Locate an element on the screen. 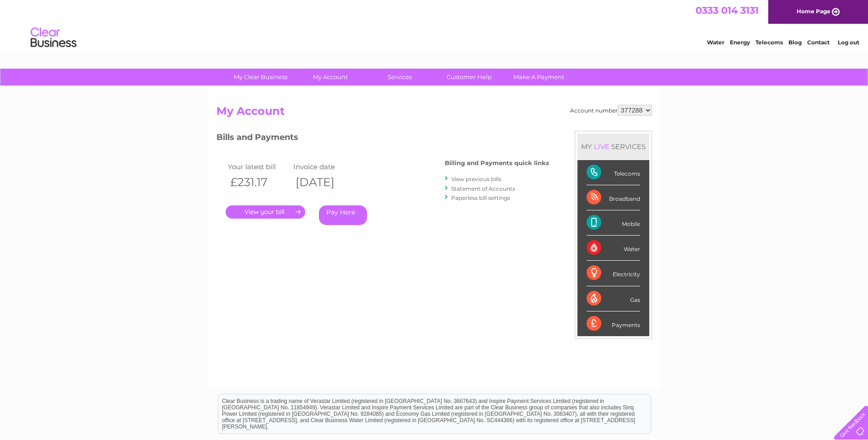 The image size is (868, 440). a: Energy is located at coordinates (740, 42).